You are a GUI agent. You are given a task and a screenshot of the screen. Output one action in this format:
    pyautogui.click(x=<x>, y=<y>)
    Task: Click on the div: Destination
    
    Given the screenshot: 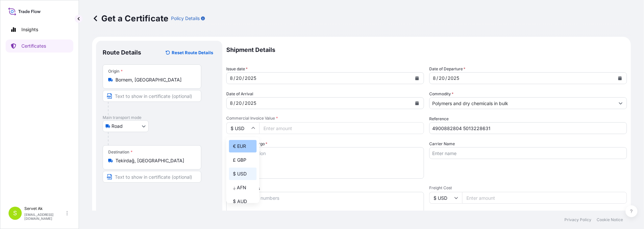 What is the action you would take?
    pyautogui.click(x=120, y=152)
    